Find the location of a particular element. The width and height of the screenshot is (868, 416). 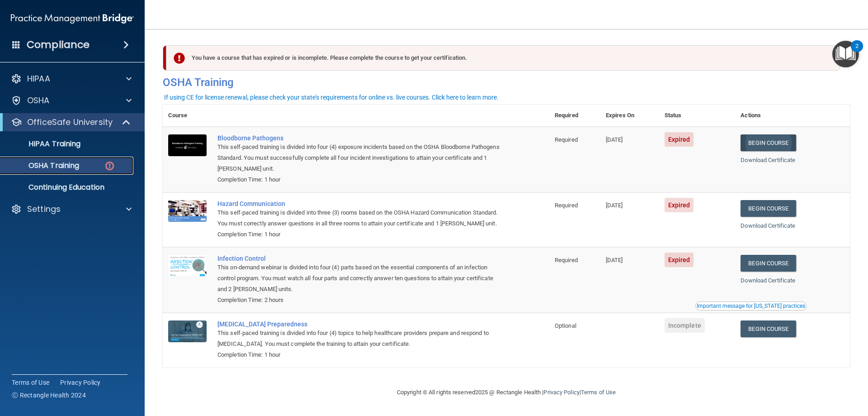

a: OfficeSafe University is located at coordinates (71, 123).